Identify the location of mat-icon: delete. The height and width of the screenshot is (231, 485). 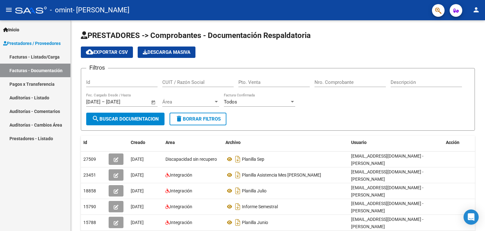
(179, 118).